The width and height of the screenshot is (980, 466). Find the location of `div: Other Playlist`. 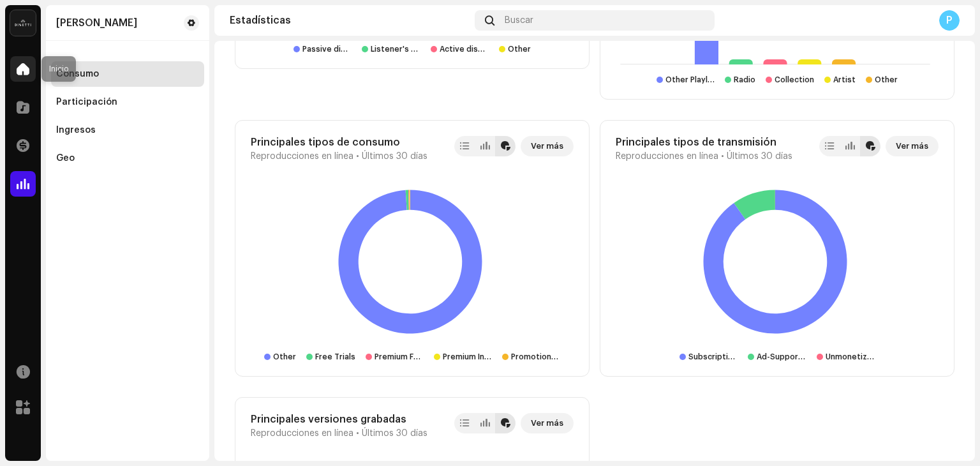

div: Other Playlist is located at coordinates (689, 80).